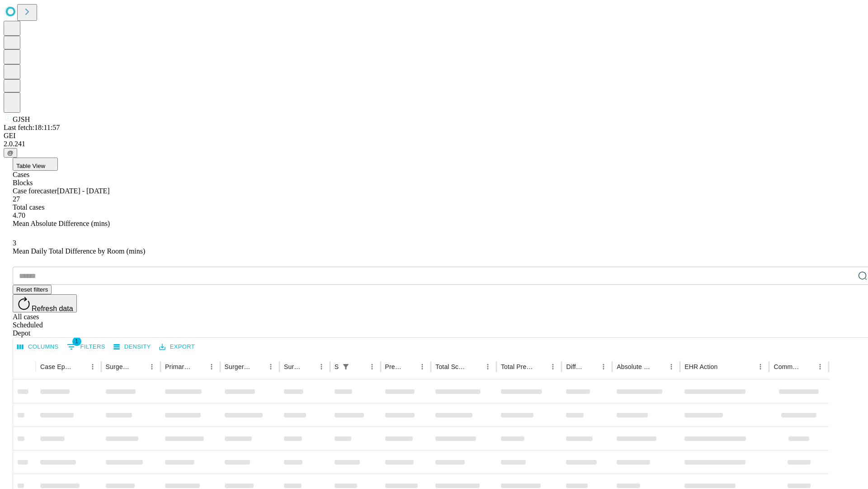  I want to click on div: Absolute Difference, so click(634, 366).